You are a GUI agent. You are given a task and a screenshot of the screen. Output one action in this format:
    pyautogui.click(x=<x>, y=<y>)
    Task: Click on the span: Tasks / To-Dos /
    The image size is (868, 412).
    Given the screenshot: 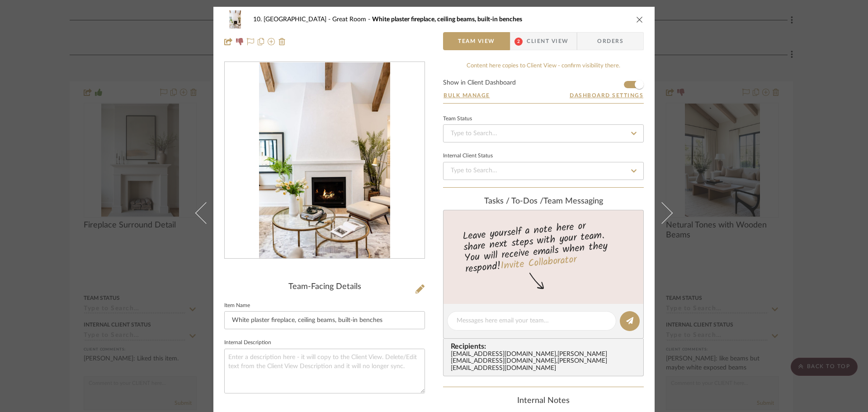 What is the action you would take?
    pyautogui.click(x=513, y=201)
    